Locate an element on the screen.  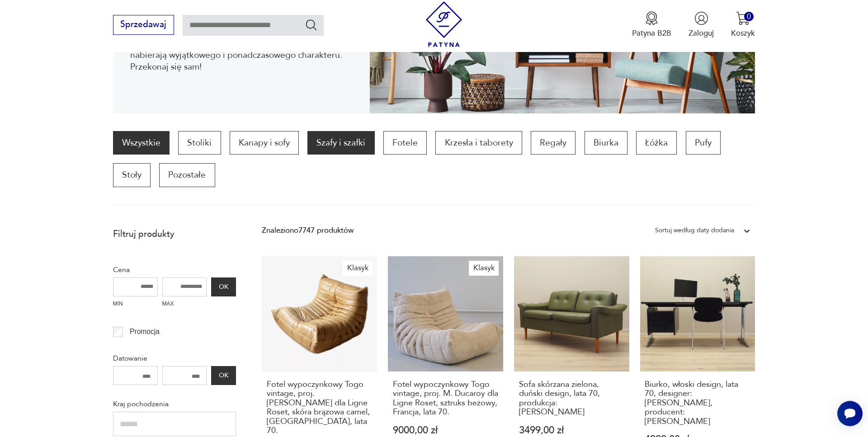
h3: Fotel wypoczynkowy Togo vintage, proj. M. Ducaroy dla Ligne Roset, sztruks beżowy, Francja, lata 70. is located at coordinates (445, 398).